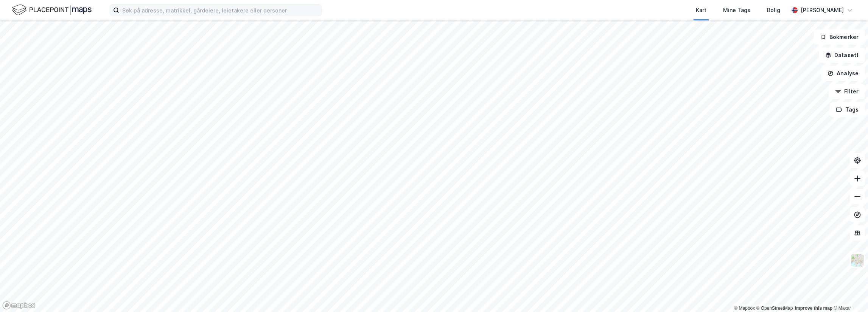 The width and height of the screenshot is (868, 312). What do you see at coordinates (773, 10) in the screenshot?
I see `div: Bolig` at bounding box center [773, 10].